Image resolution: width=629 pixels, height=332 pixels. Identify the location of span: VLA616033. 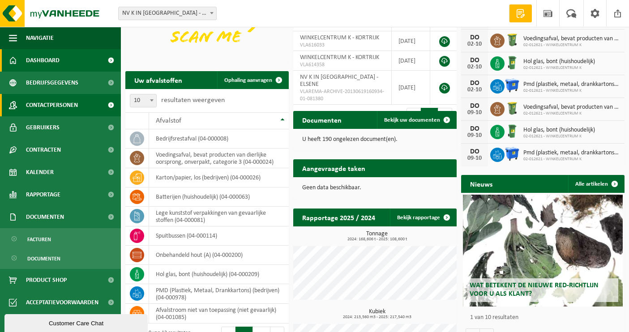
(343, 45).